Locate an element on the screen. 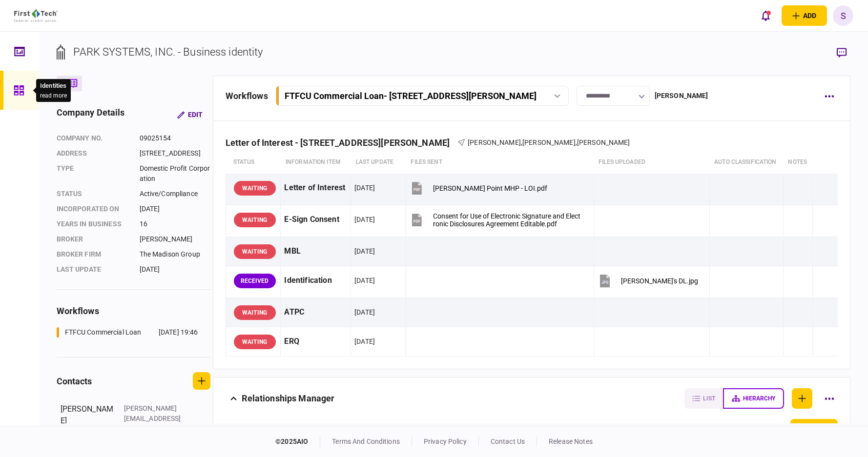  button: read more is located at coordinates (53, 96).